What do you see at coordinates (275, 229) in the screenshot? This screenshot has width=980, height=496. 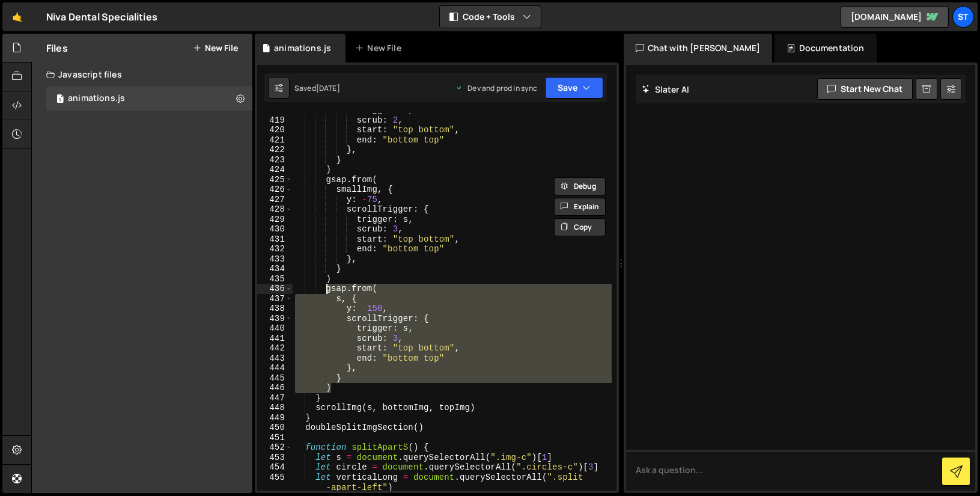 I see `div: 430` at bounding box center [275, 229].